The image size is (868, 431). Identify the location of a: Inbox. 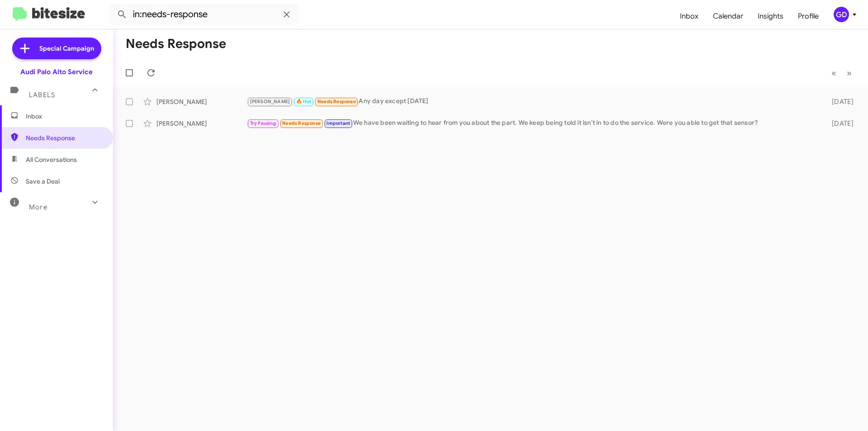
(689, 17).